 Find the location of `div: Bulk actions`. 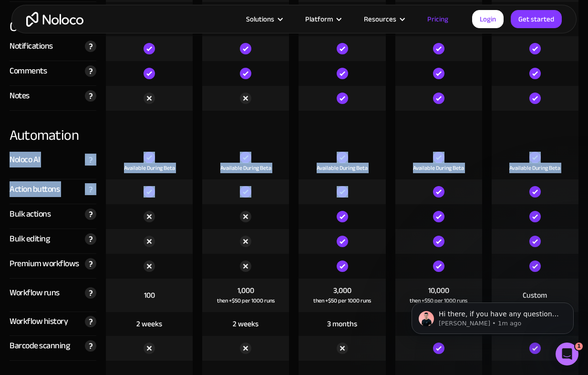

div: Bulk actions is located at coordinates (30, 214).